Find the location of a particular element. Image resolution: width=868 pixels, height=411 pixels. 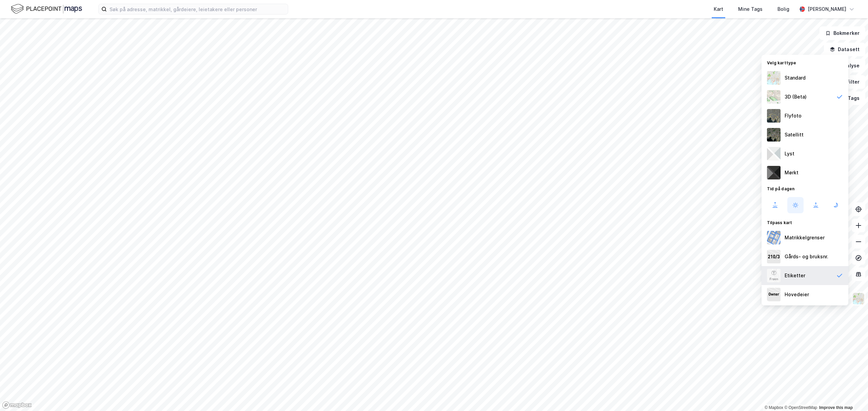

div: Mørkt is located at coordinates (791, 173).